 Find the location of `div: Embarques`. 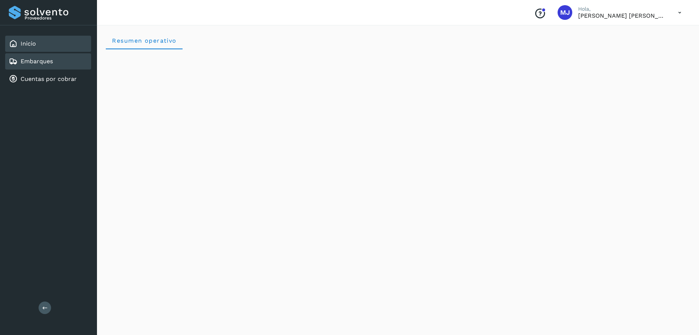

div: Embarques is located at coordinates (48, 61).